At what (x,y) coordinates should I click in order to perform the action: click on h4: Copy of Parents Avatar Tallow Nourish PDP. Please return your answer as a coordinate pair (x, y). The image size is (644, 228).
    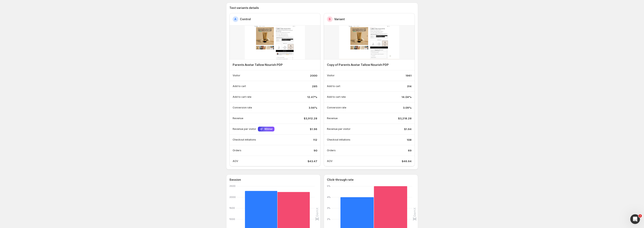
    Looking at the image, I should click on (358, 65).